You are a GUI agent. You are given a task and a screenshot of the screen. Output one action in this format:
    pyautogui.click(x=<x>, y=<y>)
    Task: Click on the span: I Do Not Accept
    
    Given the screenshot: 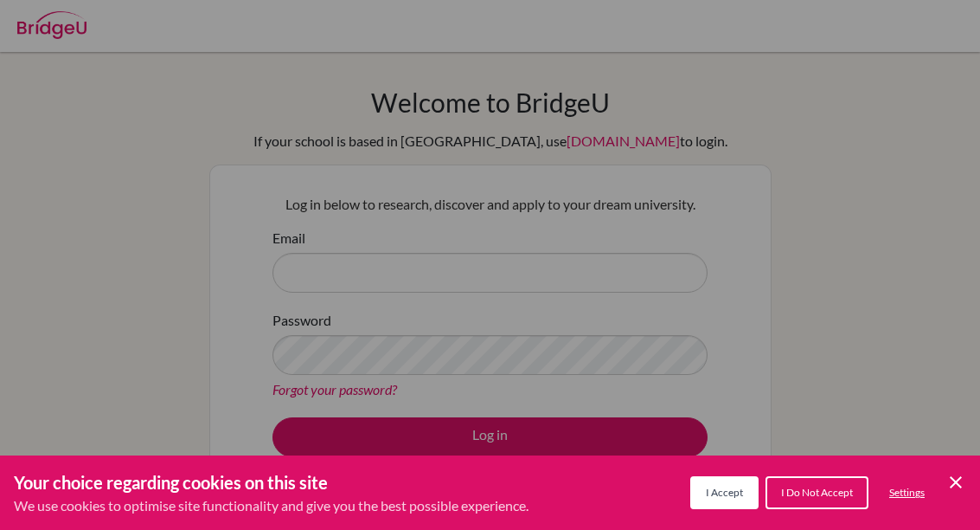 What is the action you would take?
    pyautogui.click(x=816, y=492)
    